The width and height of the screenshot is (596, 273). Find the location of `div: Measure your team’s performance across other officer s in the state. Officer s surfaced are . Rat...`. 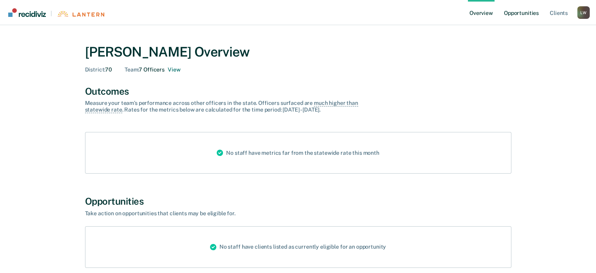

div: Measure your team’s performance across other officer s in the state. Officer s surfaced are . Rat... is located at coordinates (222, 106).